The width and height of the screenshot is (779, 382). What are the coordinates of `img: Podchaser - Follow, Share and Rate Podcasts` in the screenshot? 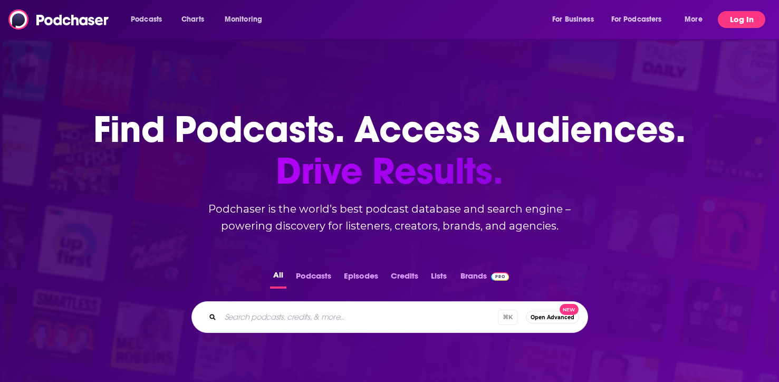 It's located at (59, 20).